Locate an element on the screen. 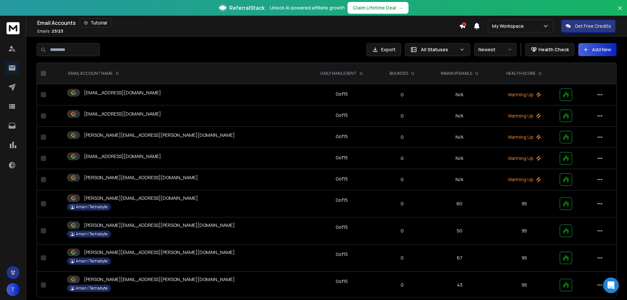 This screenshot has width=627, height=300. td: 60 is located at coordinates (459, 204).